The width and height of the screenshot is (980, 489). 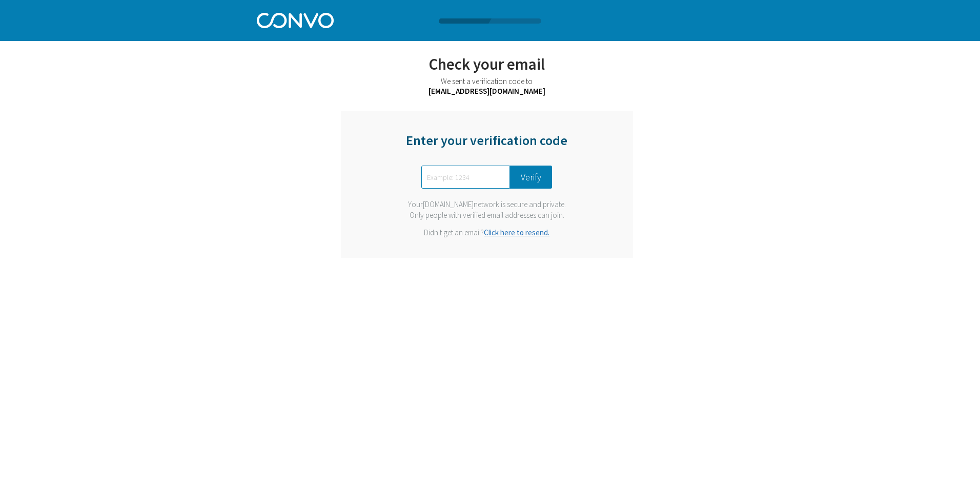 I want to click on div: Didn't get an email?, so click(x=487, y=232).